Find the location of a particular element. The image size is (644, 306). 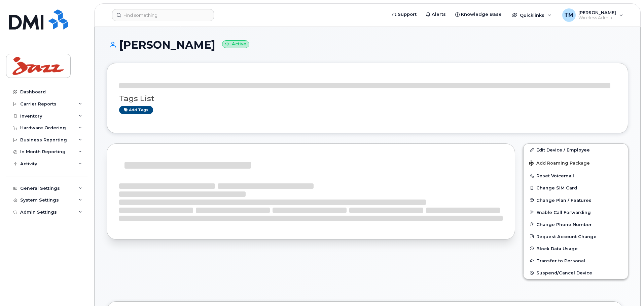

button: Change SIM Card is located at coordinates (575, 188).